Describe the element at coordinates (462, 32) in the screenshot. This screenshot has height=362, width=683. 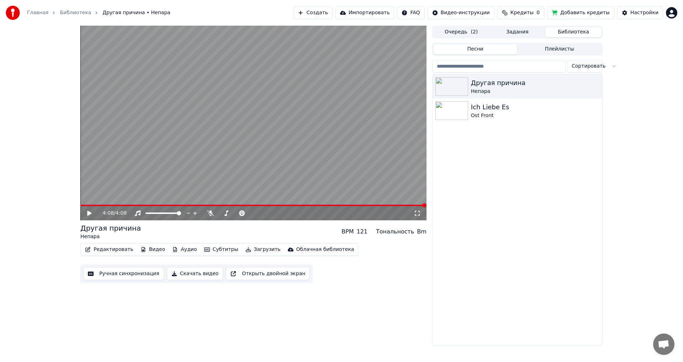
I see `button: Очередь` at that location.